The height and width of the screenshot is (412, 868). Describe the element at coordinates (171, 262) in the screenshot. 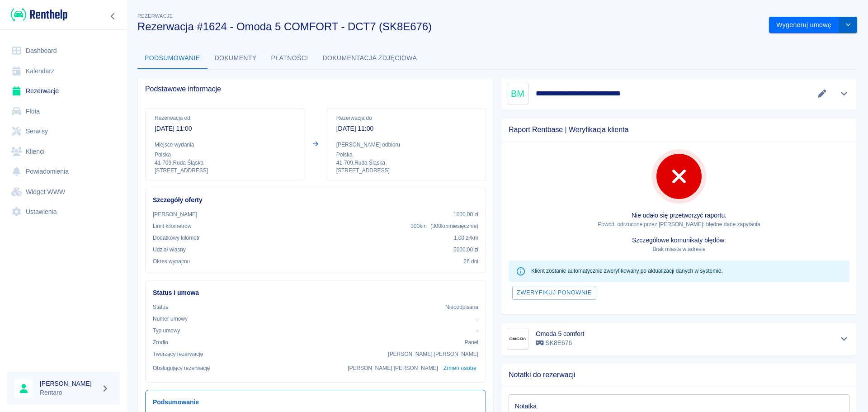

I see `p: Okres wynajmu` at that location.